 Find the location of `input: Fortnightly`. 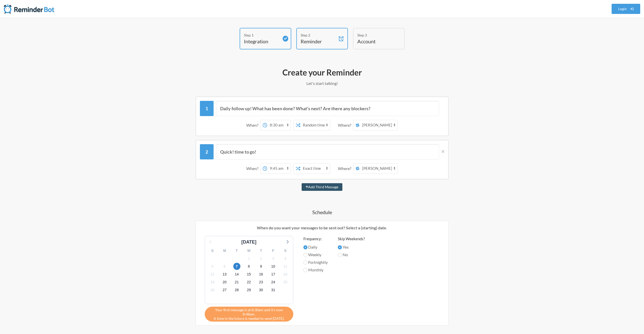

input: Fortnightly is located at coordinates (305, 263).